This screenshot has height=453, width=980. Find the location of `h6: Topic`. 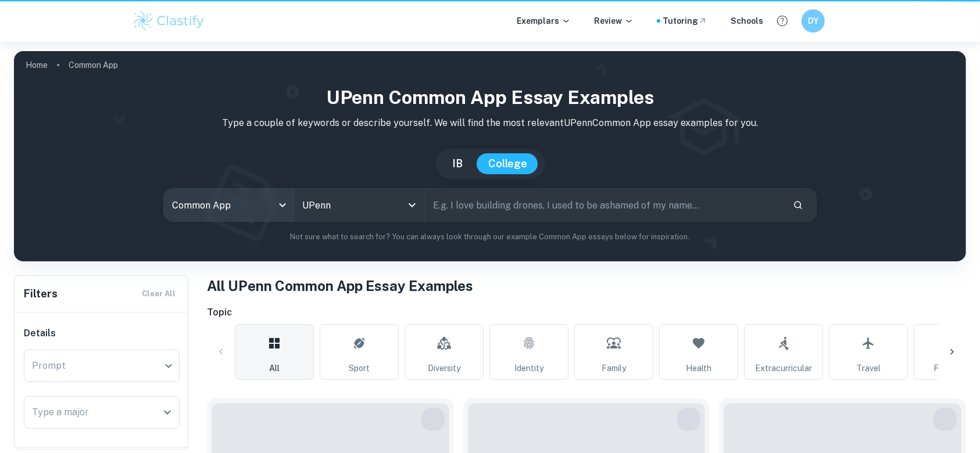

h6: Topic is located at coordinates (587, 313).